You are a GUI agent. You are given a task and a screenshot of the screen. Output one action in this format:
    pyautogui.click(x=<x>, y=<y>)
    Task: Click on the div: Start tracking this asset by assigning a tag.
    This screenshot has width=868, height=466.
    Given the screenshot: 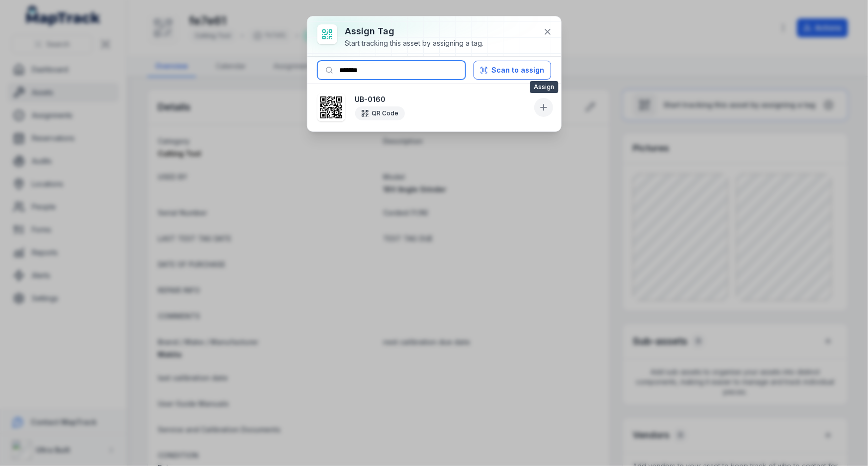 What is the action you would take?
    pyautogui.click(x=414, y=43)
    